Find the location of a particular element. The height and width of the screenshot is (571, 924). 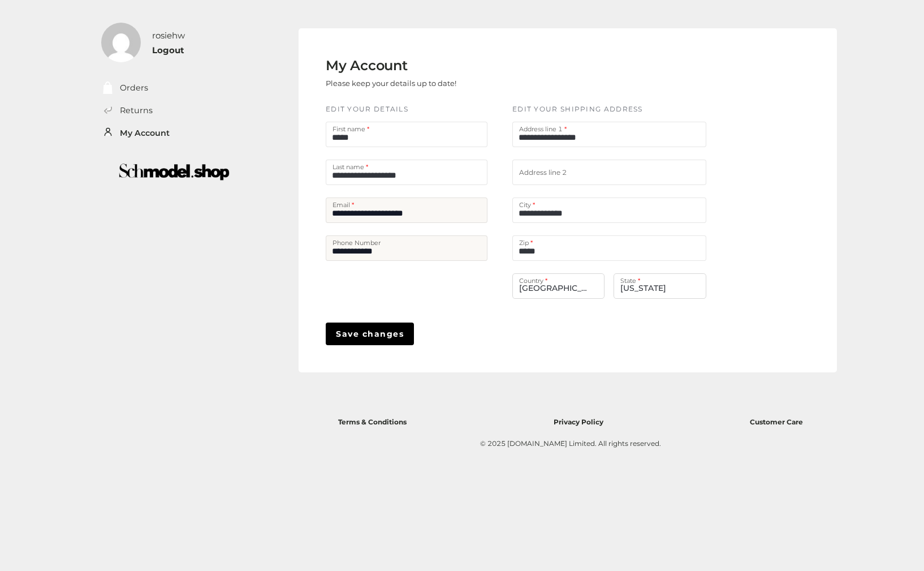

h2: My Account is located at coordinates (391, 65).